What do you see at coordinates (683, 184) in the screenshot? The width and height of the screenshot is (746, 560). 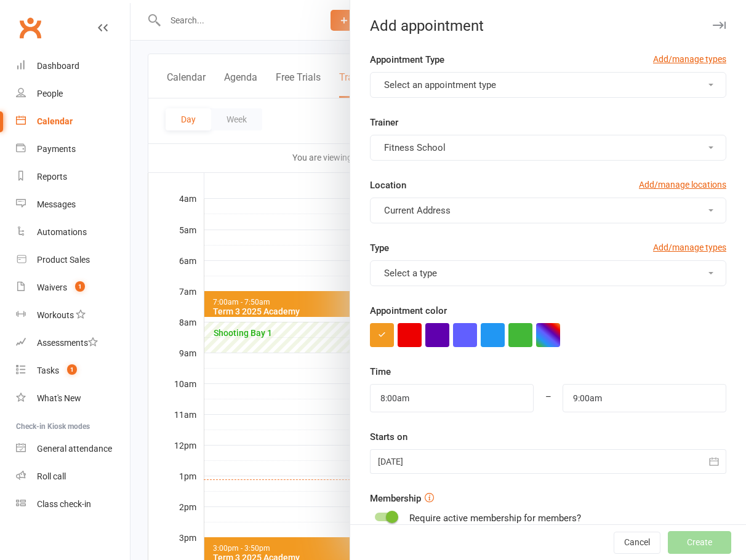 I see `a: Add/manage locations` at bounding box center [683, 184].